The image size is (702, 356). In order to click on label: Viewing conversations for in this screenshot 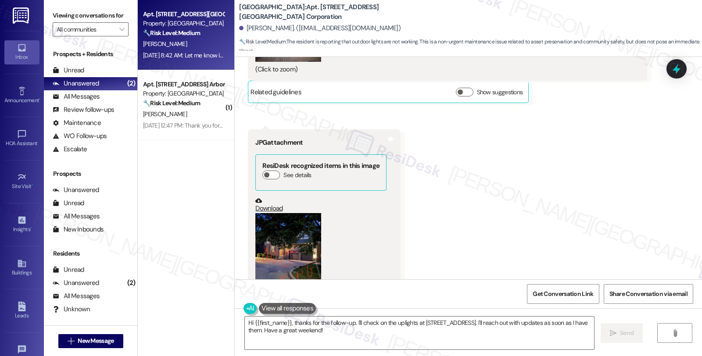, I will do `click(90, 15)`.